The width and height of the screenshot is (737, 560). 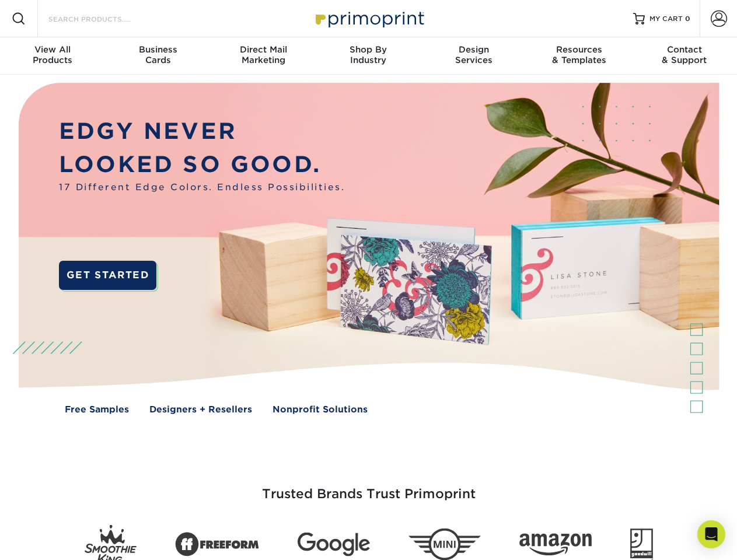 I want to click on div: & Templates, so click(x=579, y=55).